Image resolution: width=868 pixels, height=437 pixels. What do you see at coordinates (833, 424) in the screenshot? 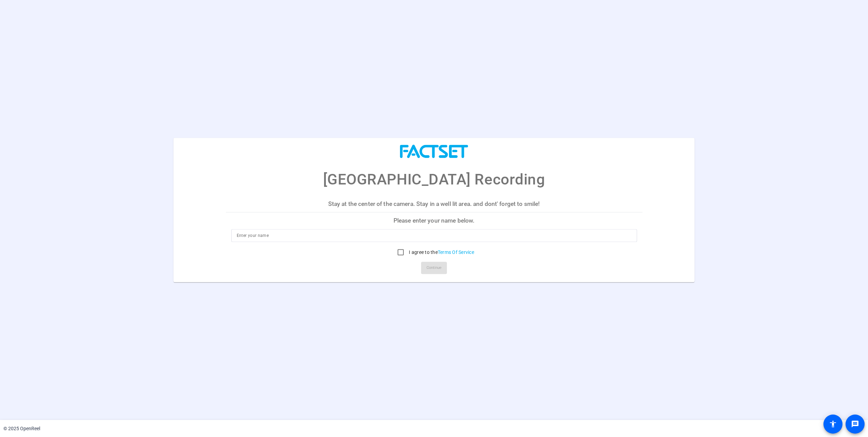
I see `mat-icon: accessibility` at bounding box center [833, 424].